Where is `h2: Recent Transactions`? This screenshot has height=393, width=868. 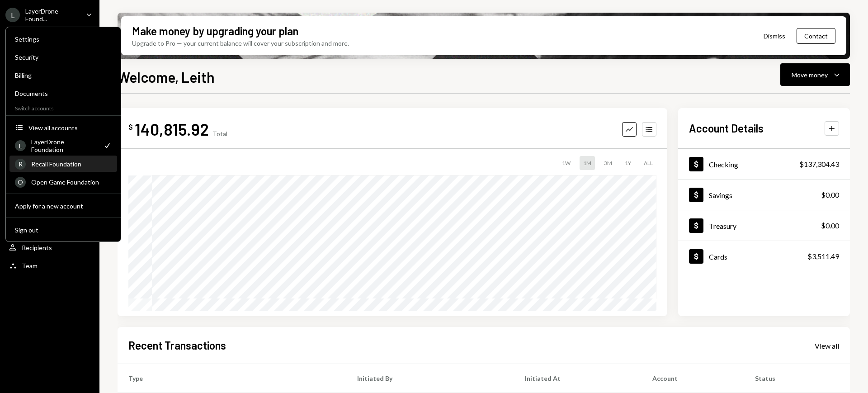
h2: Recent Transactions is located at coordinates (177, 345).